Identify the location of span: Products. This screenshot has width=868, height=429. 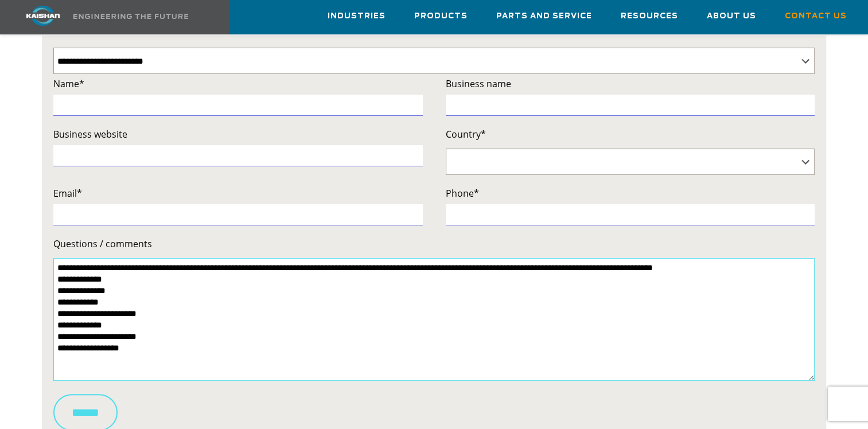
(440, 16).